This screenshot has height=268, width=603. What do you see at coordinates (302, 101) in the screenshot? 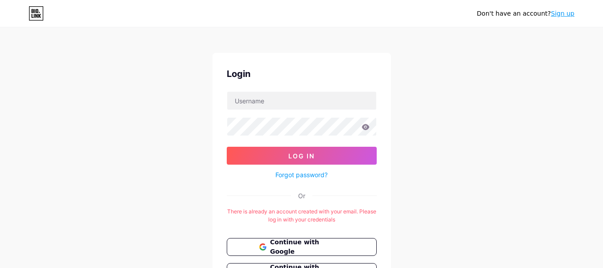
I see `input: Username` at bounding box center [302, 101].